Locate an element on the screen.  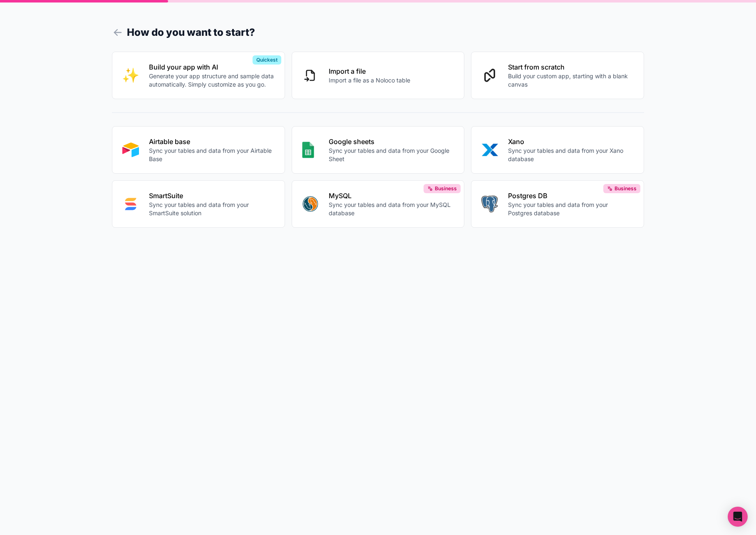
img: SMART_SUITE is located at coordinates (131, 204).